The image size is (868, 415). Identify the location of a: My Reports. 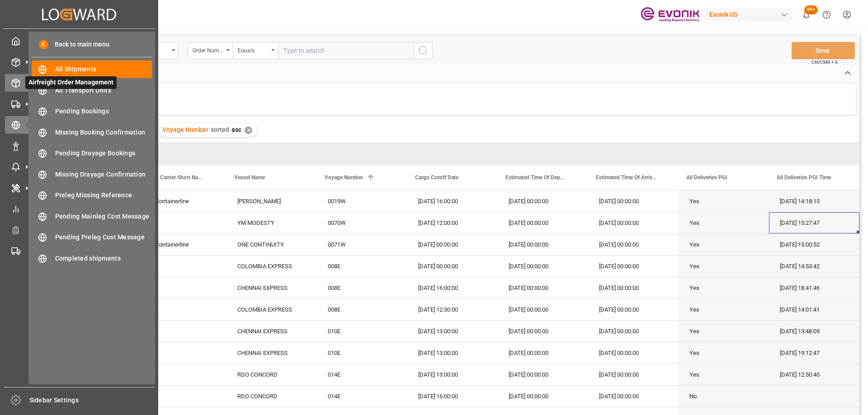
(79, 209).